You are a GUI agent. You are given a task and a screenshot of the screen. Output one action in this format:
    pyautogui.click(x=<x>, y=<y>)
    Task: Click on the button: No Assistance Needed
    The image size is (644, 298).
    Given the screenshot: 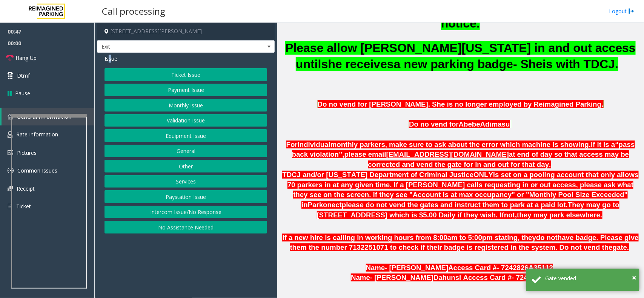 What is the action you would take?
    pyautogui.click(x=186, y=227)
    